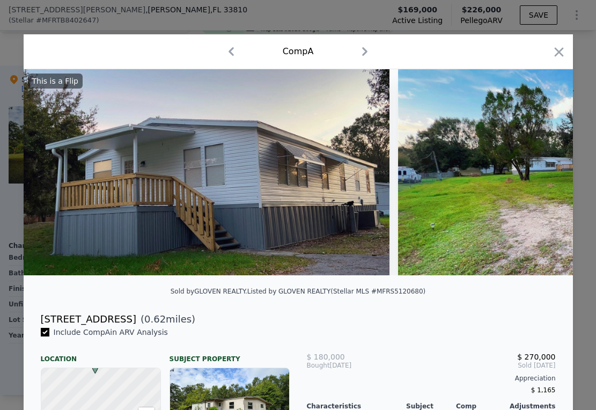 The image size is (596, 410). What do you see at coordinates (111, 332) in the screenshot?
I see `span: Include Comp A in ARV Analysis` at bounding box center [111, 332].